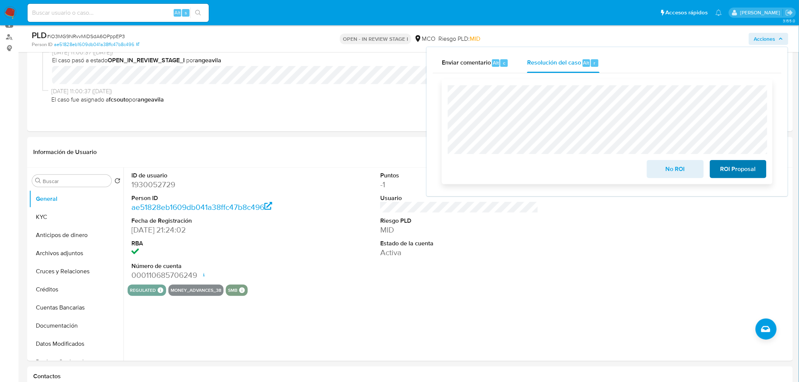 The height and width of the screenshot is (382, 799). Describe the element at coordinates (233, 290) in the screenshot. I see `button: smb` at that location.